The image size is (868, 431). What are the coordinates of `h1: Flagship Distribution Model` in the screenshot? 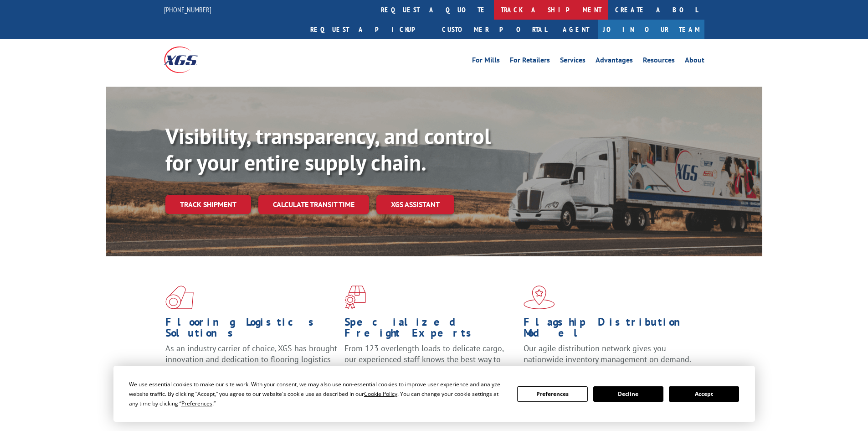 It's located at (610, 330).